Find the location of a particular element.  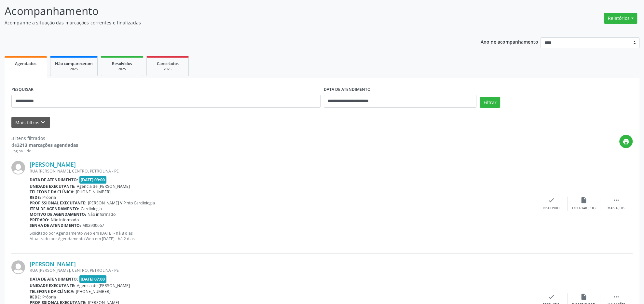

p: Ano de acompanhamento is located at coordinates (510, 41).